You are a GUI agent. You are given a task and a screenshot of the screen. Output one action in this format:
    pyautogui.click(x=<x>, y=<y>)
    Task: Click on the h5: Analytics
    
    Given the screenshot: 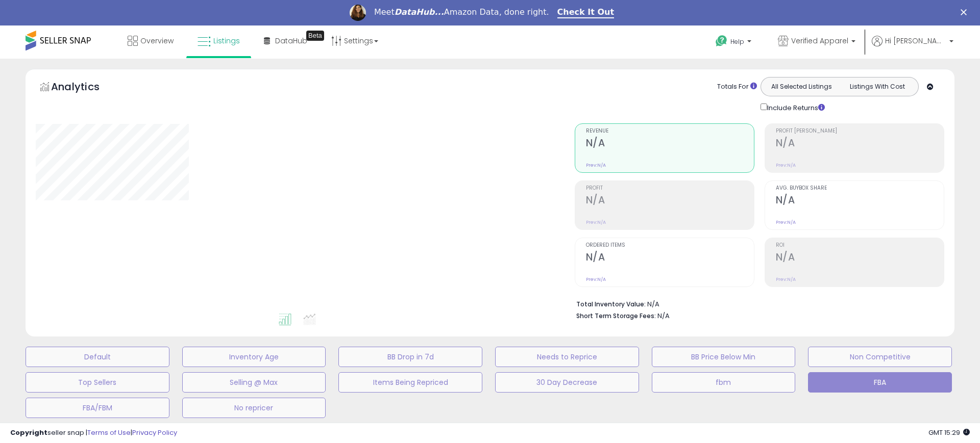 What is the action you would take?
    pyautogui.click(x=85, y=88)
    